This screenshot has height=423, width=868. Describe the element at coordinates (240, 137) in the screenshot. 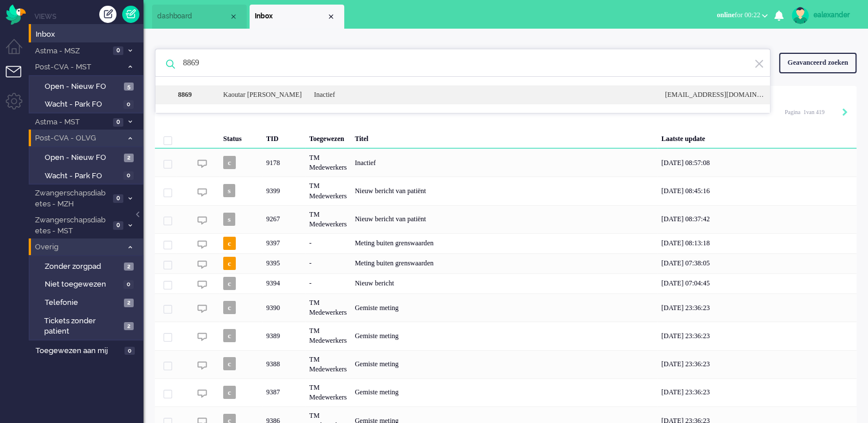

I see `div: Status` at that location.